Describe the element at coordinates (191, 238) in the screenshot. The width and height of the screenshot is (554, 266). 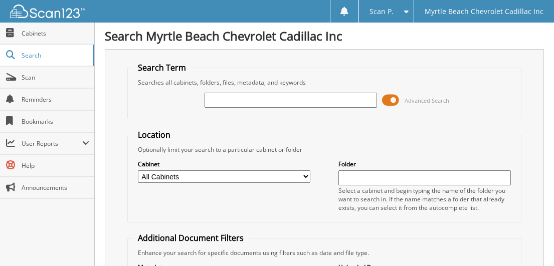
I see `legend: Additional Document Filters` at that location.